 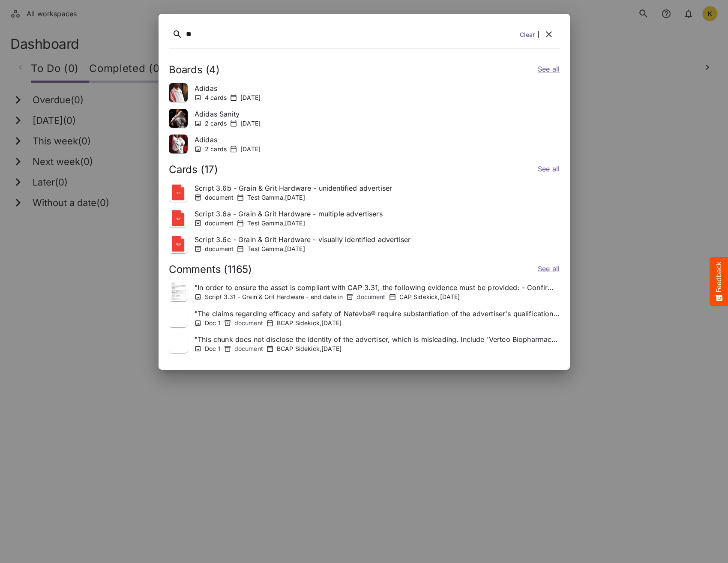 What do you see at coordinates (274, 297) in the screenshot?
I see `p: Script 3.31 - Grain & Grit Hardware - end date in` at bounding box center [274, 297].